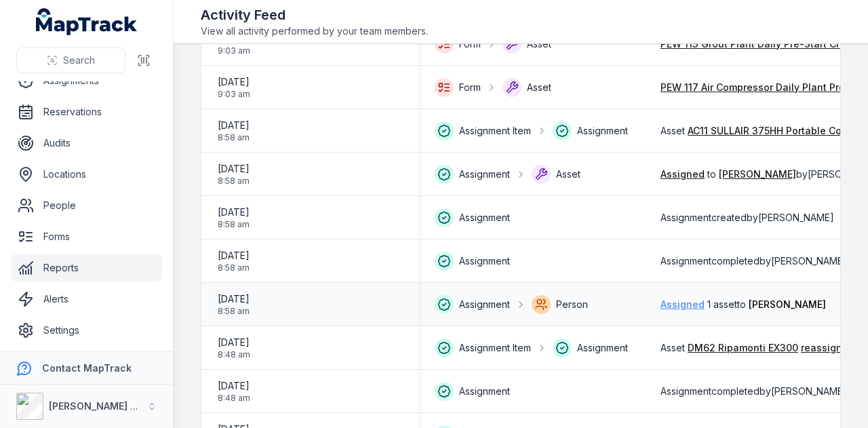  Describe the element at coordinates (86, 330) in the screenshot. I see `a: Settings` at that location.